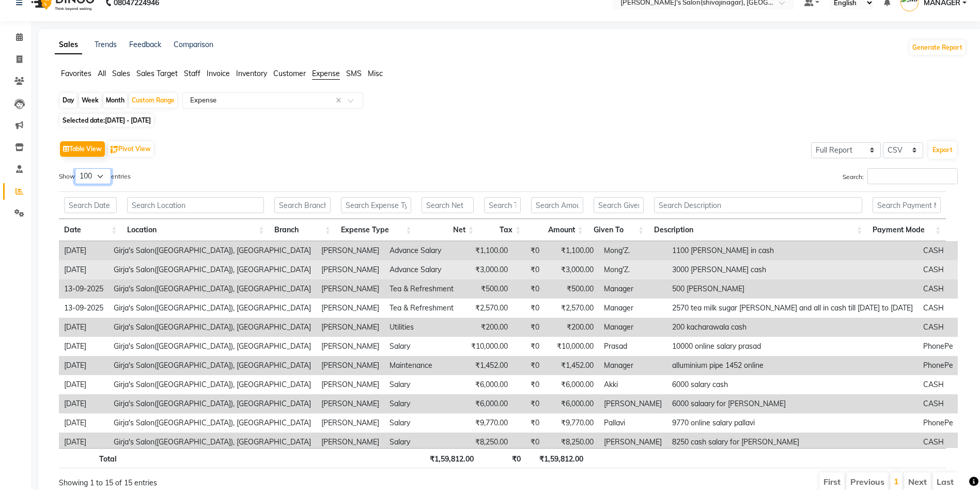  Describe the element at coordinates (486, 366) in the screenshot. I see `td: ₹1,452.00` at that location.